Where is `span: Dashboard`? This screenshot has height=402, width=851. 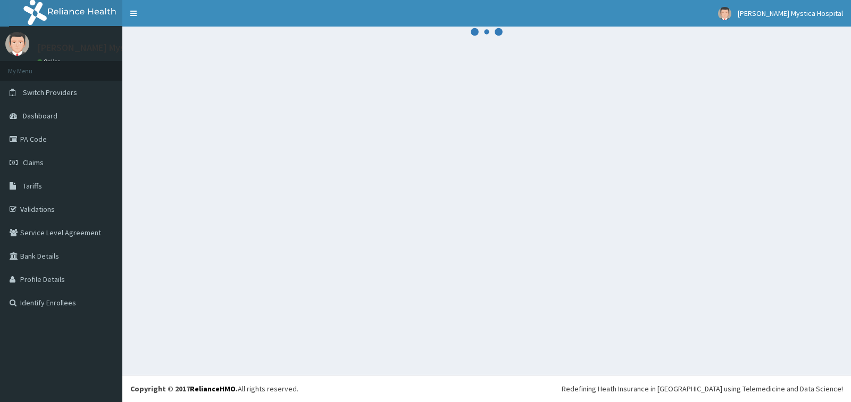 span: Dashboard is located at coordinates (40, 116).